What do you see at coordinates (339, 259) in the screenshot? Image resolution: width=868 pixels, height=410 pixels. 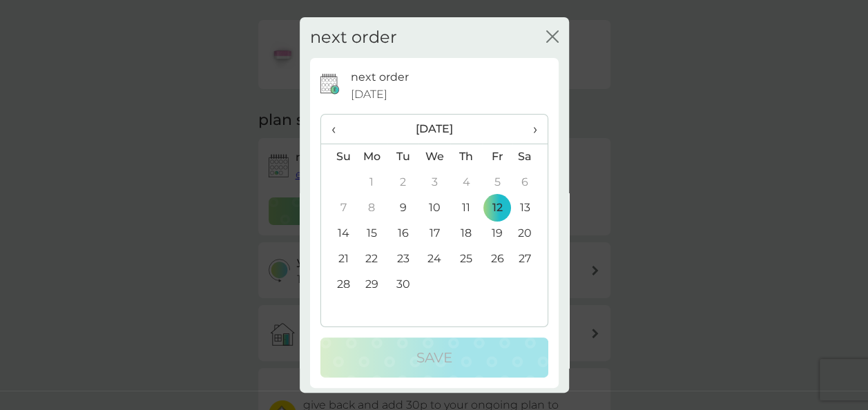 I see `td: 21` at bounding box center [339, 259].